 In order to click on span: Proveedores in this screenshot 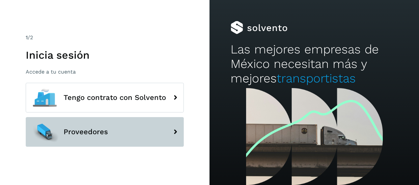, I will do `click(86, 132)`.